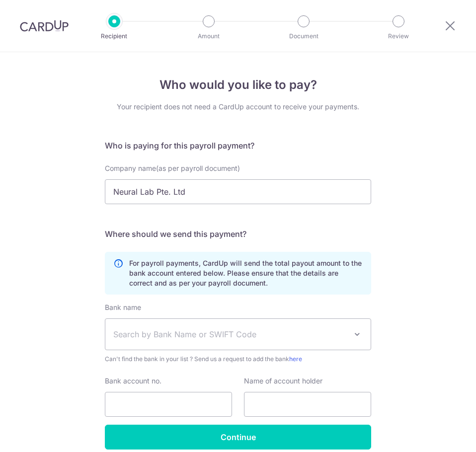 Image resolution: width=476 pixels, height=452 pixels. What do you see at coordinates (238, 145) in the screenshot?
I see `h5: Who is paying for this payroll payment?` at bounding box center [238, 145].